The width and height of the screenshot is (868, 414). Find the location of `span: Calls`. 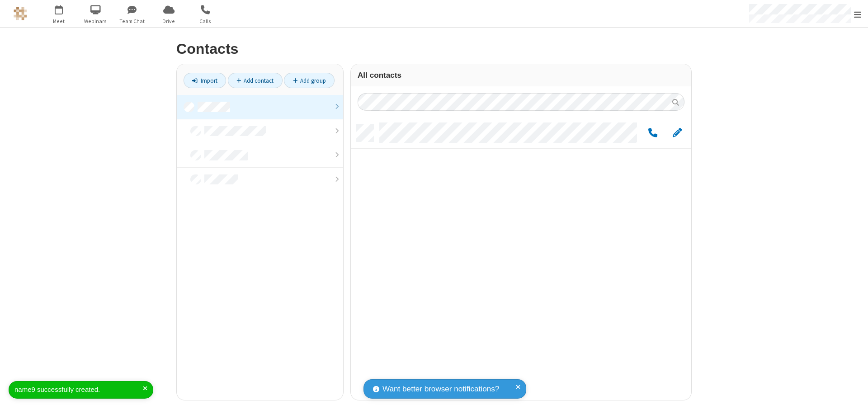

span: Calls is located at coordinates (205, 21).